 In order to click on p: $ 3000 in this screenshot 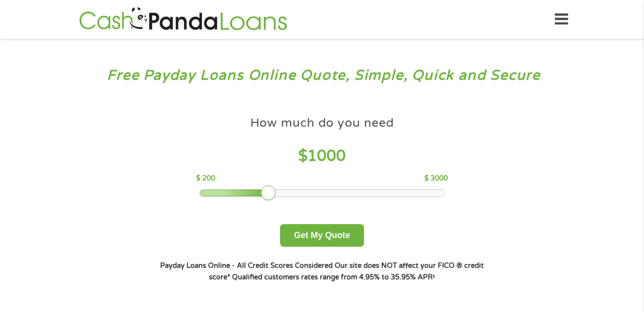, I will do `click(436, 178)`.